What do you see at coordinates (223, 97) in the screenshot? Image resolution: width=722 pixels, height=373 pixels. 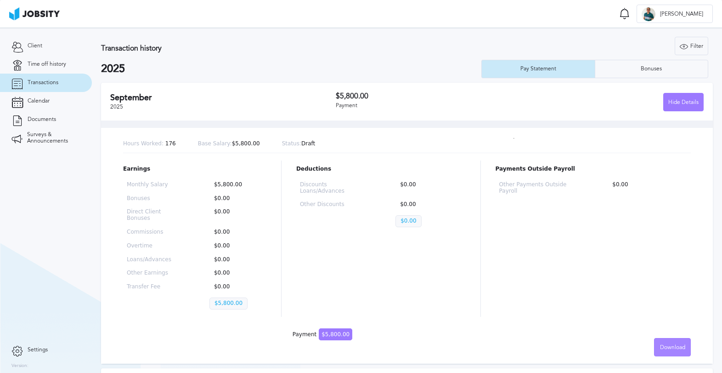 I see `h2: September` at bounding box center [223, 97].